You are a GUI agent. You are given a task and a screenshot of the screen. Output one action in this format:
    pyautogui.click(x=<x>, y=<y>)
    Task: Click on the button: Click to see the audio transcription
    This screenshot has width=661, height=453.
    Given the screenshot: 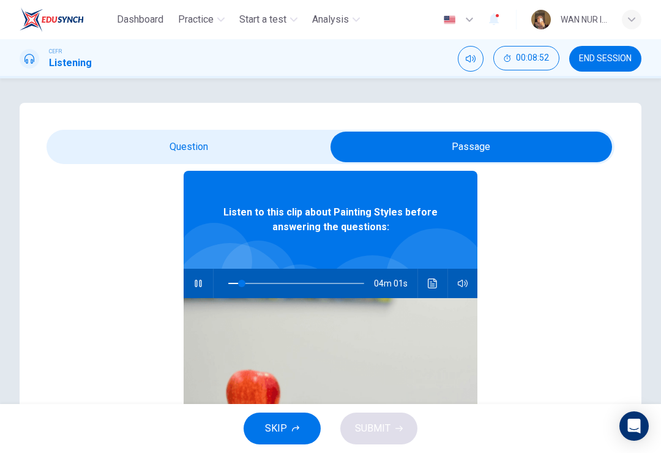 What is the action you would take?
    pyautogui.click(x=433, y=283)
    